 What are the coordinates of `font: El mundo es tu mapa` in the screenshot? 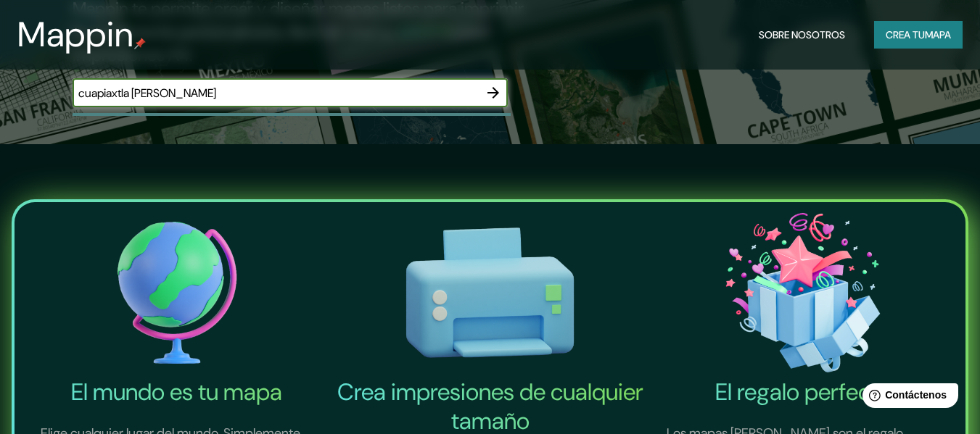 It's located at (176, 392).